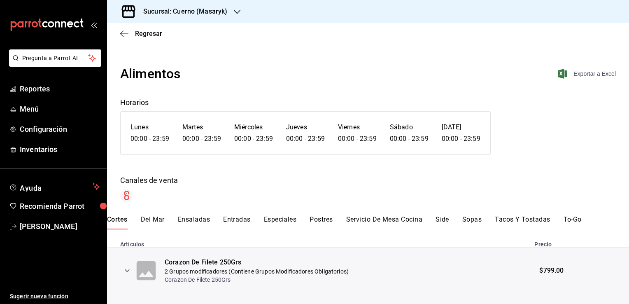 The image size is (629, 304). Describe the element at coordinates (587, 74) in the screenshot. I see `button: Exportar a Excel` at that location.